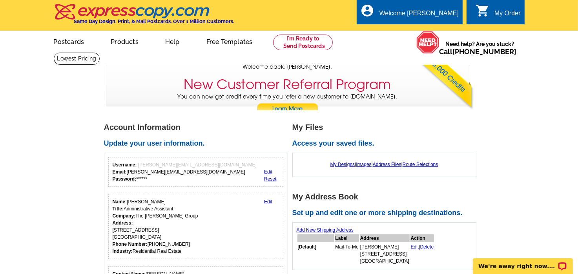 This screenshot has height=274, width=578. Describe the element at coordinates (498, 13) in the screenshot. I see `a: shopping_cart My Order` at that location.